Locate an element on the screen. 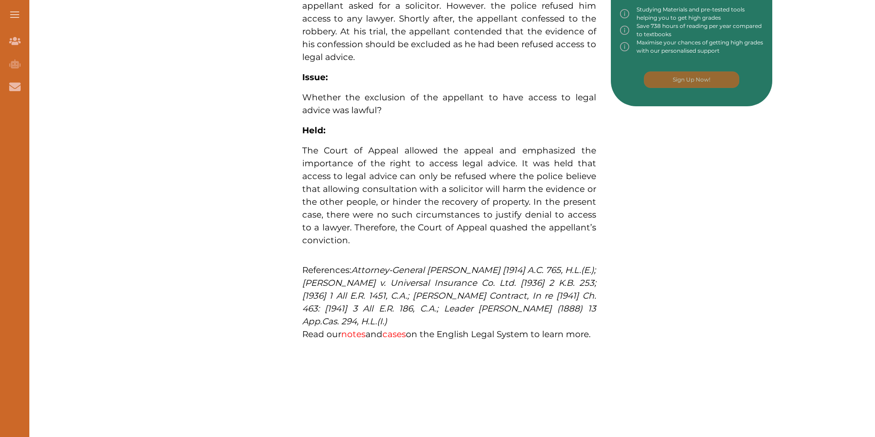 This screenshot has width=875, height=437. span: Whether the exclusion of the appellant to have access to legal advice was lawful? is located at coordinates (449, 104).